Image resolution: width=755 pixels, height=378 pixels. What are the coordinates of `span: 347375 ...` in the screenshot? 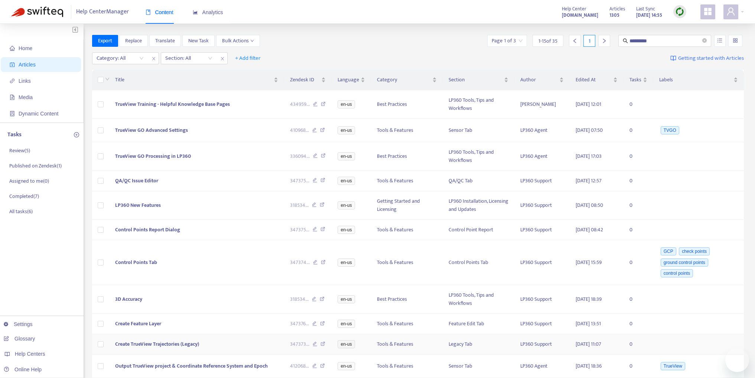 It's located at (300, 230).